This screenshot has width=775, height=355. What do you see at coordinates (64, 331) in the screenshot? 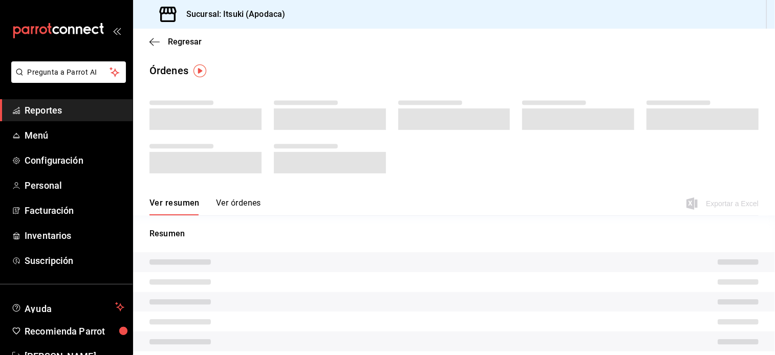
I see `font: Recomienda Parrot` at bounding box center [64, 331].